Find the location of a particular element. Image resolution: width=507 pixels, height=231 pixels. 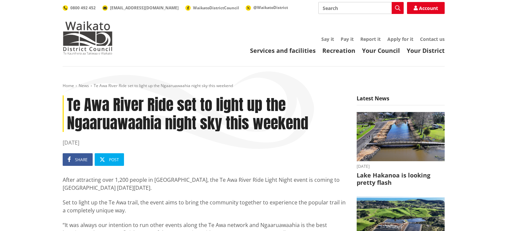

a: Contact us is located at coordinates (432, 39).